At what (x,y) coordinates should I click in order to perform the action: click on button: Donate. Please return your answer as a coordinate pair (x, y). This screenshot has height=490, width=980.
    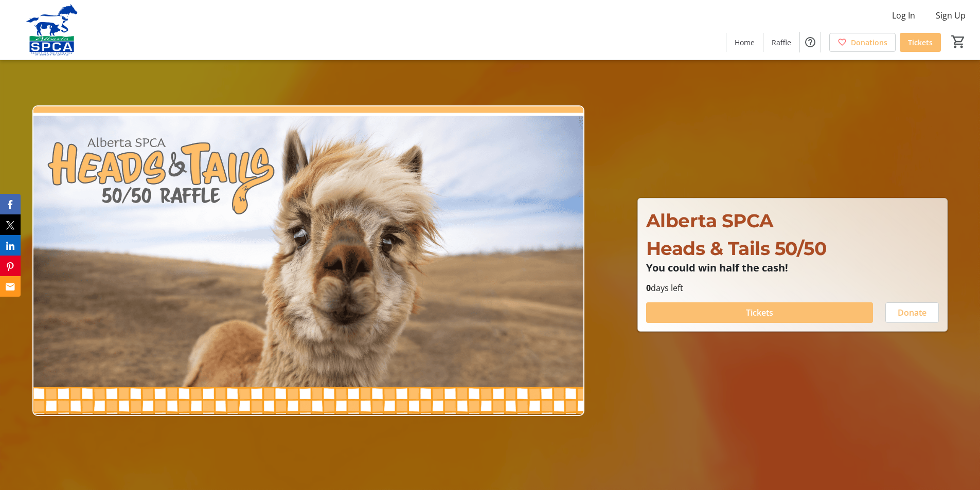
    Looking at the image, I should click on (912, 313).